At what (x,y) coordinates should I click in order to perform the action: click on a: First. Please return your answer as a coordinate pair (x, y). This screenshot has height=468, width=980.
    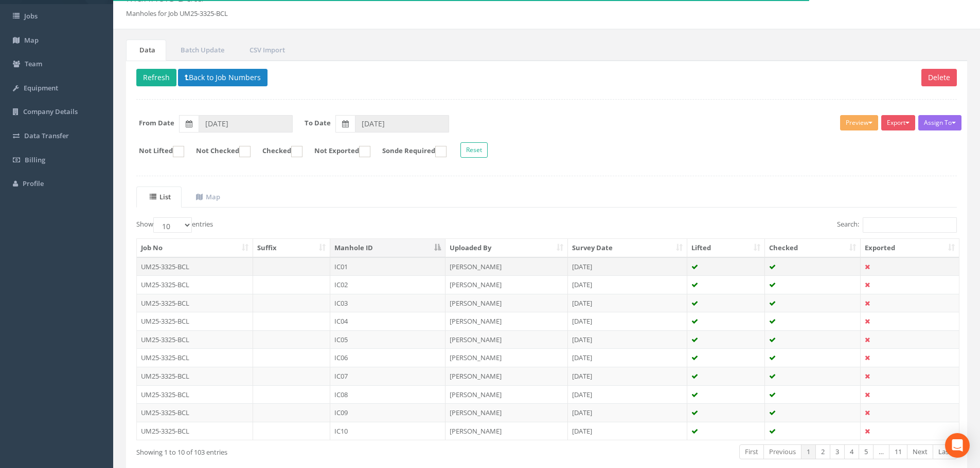
    Looking at the image, I should click on (751, 452).